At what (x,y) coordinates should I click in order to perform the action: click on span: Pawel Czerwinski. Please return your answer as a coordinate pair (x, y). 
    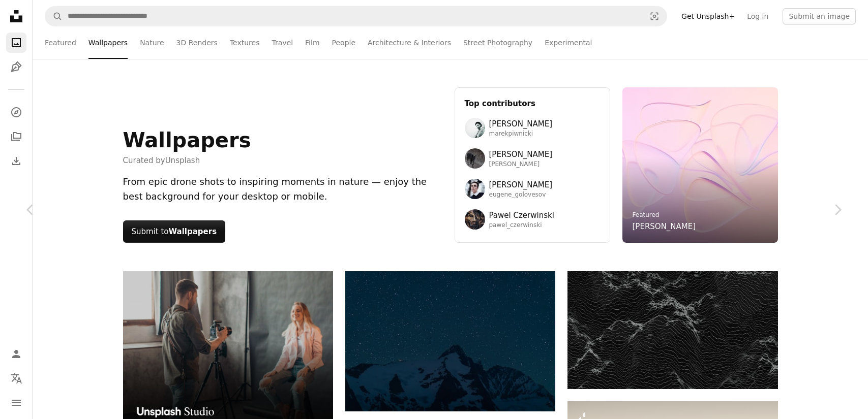
    Looking at the image, I should click on (522, 216).